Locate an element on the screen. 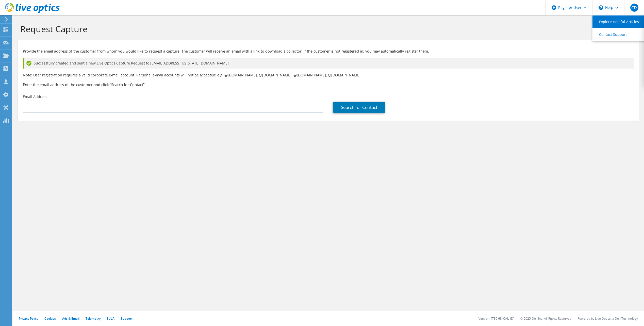 Image resolution: width=644 pixels, height=326 pixels. label: Email Address is located at coordinates (35, 97).